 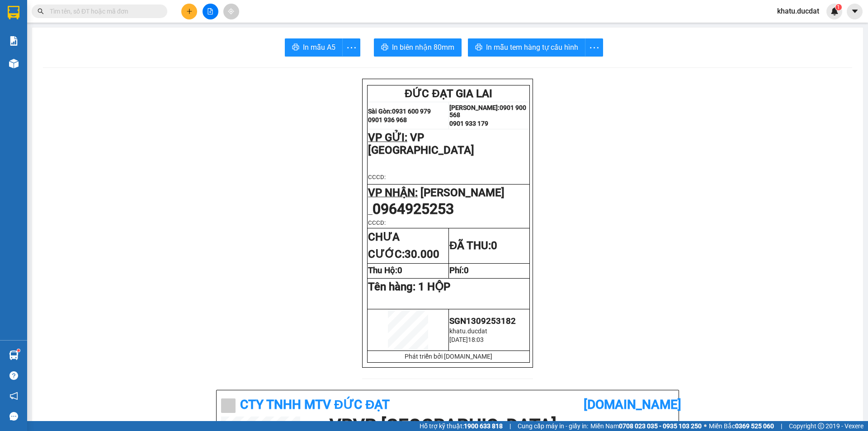 What do you see at coordinates (210, 11) in the screenshot?
I see `span: file-add` at bounding box center [210, 11].